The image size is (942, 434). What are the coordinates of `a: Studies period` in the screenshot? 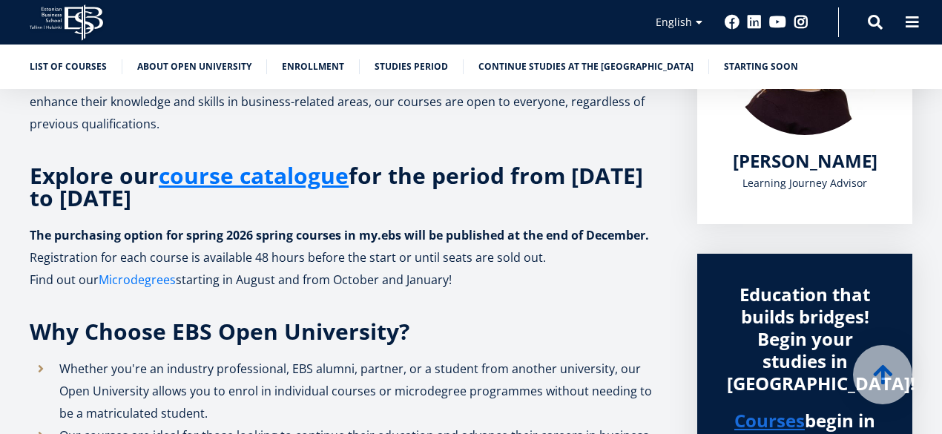 It's located at (411, 67).